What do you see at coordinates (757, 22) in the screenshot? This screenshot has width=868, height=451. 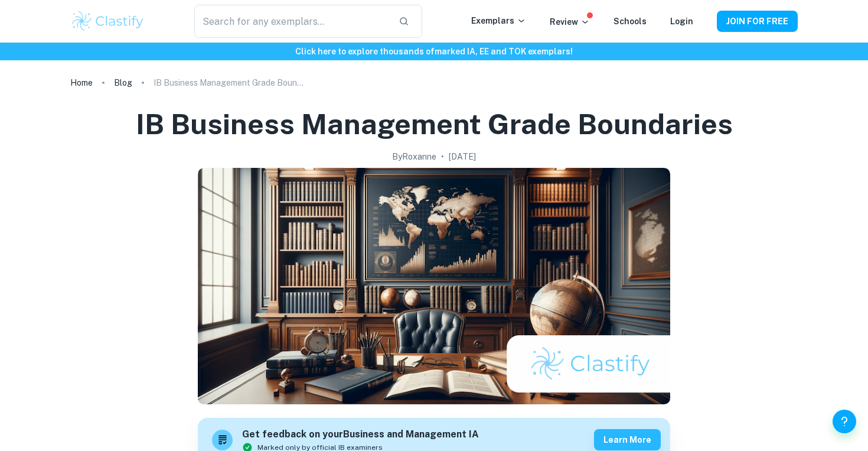 I see `a: JOIN FOR FREE` at bounding box center [757, 22].